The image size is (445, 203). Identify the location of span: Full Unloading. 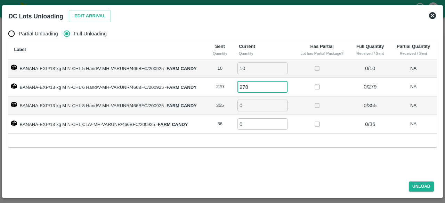
(90, 34).